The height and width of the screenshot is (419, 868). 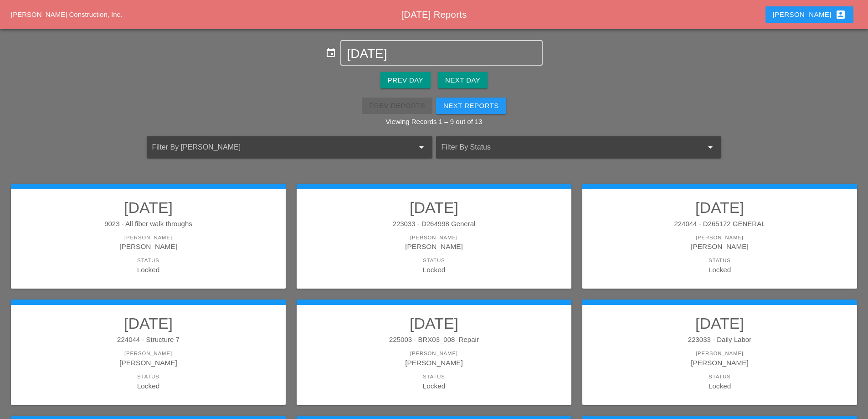 What do you see at coordinates (331, 53) in the screenshot?
I see `i: event` at bounding box center [331, 53].